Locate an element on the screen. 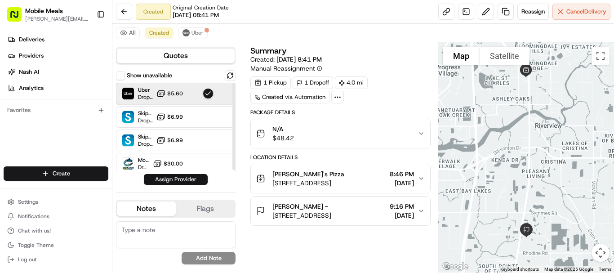  button: Show satellite imagery is located at coordinates (504, 56).